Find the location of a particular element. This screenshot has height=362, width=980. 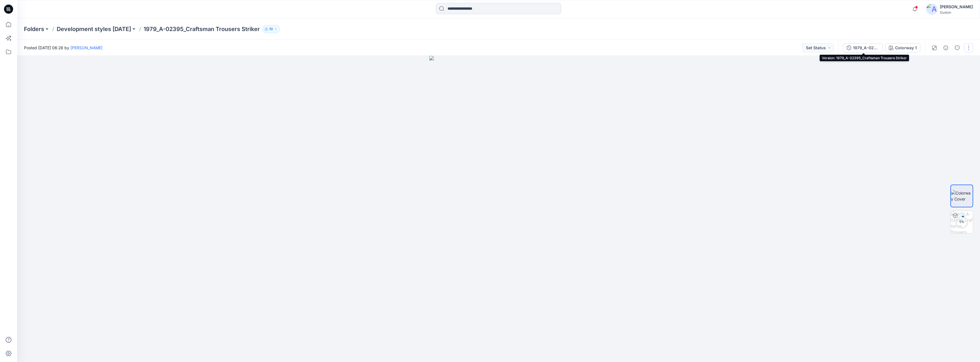

div: 6 % is located at coordinates (961, 222).